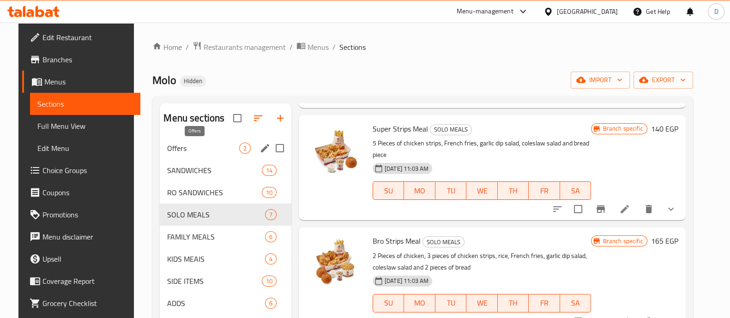 This screenshot has width=730, height=318. Describe the element at coordinates (336, 152) in the screenshot. I see `img: Super Strips Meal` at that location.